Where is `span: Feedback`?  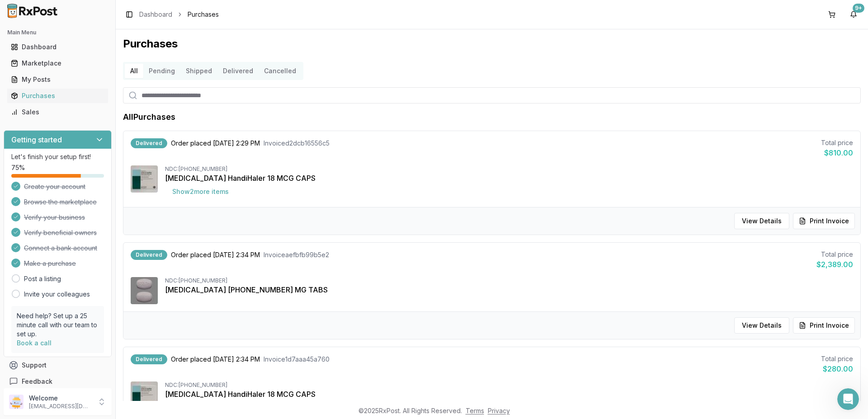 span: Feedback is located at coordinates (37, 381).